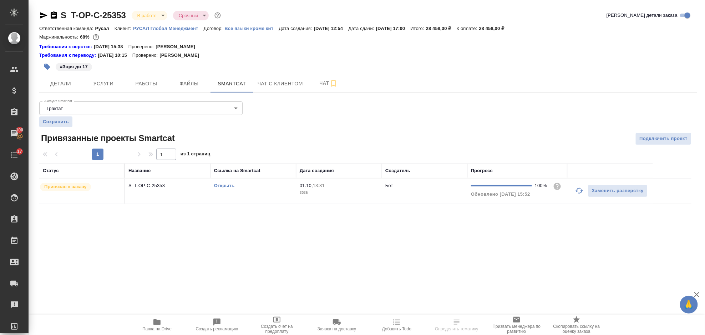 The height and width of the screenshot is (335, 705). I want to click on p: Итого:, so click(418, 28).